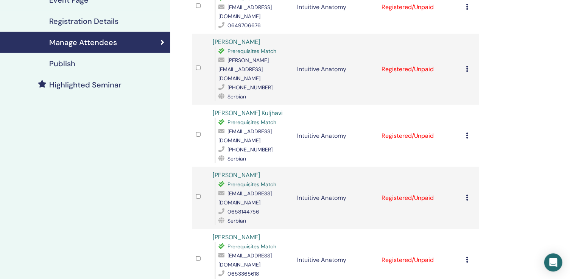  I want to click on span: 0649706676, so click(245, 25).